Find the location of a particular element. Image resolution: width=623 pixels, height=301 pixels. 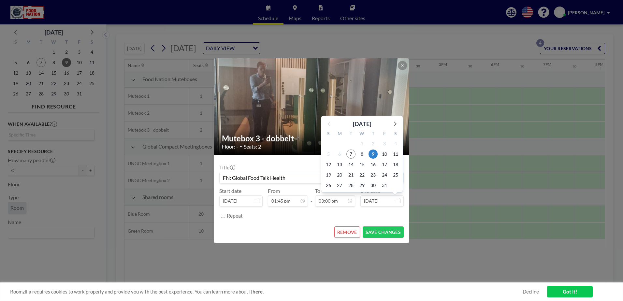

span: Seats: 2 is located at coordinates (252, 147).